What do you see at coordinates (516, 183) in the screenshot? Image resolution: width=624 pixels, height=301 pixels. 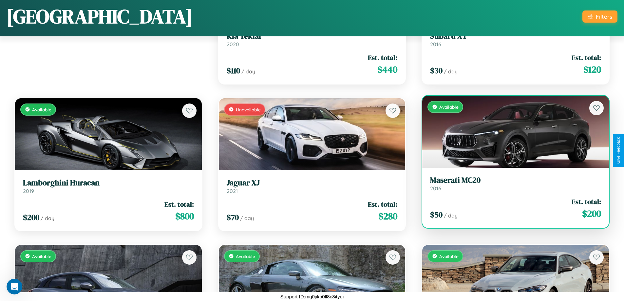 I see `a: Maserati MC202016` at bounding box center [516, 183].